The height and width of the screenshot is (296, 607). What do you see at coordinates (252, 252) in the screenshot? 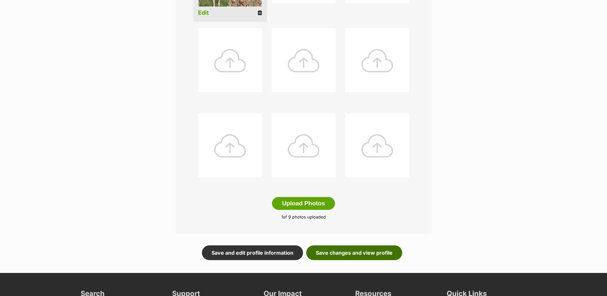
I see `a: Save and edit profile information` at bounding box center [252, 252].